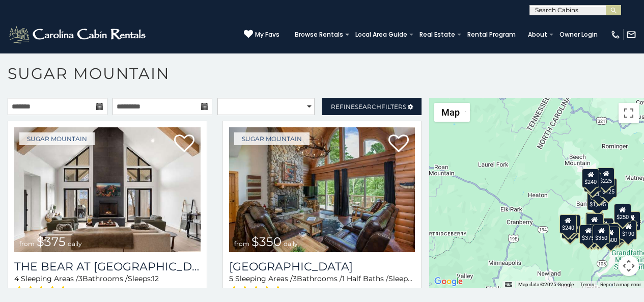 The width and height of the screenshot is (644, 302). What do you see at coordinates (616, 35) in the screenshot?
I see `img: phone-regular-white.png` at bounding box center [616, 35].